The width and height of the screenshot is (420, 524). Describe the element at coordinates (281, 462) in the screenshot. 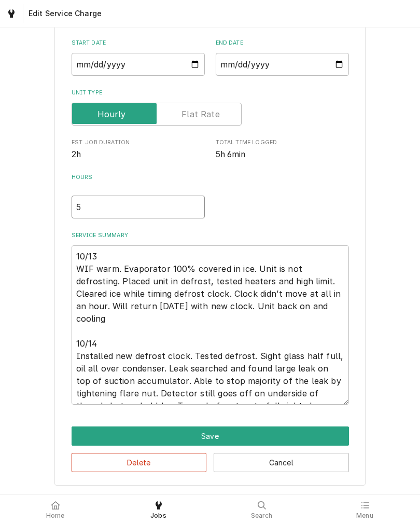

I see `button: Cancel` at that location.